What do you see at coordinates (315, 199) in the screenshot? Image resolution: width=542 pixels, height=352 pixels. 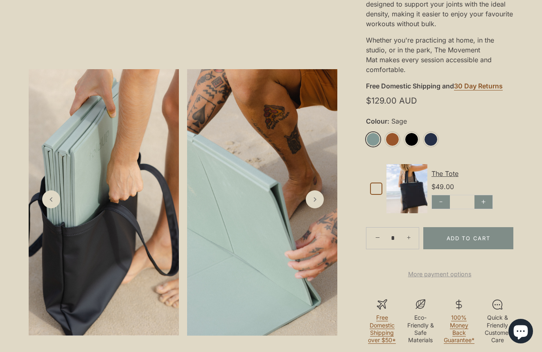 I see `a: Next slide` at bounding box center [315, 199].